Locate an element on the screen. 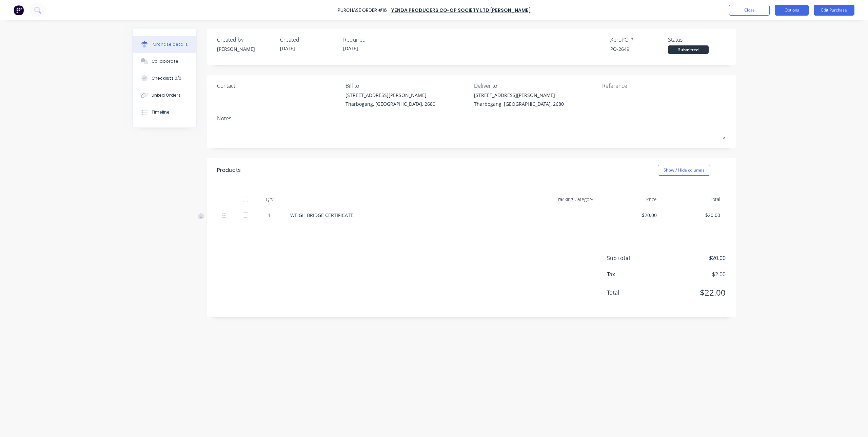 The image size is (868, 437). div: Products is located at coordinates (229, 170).